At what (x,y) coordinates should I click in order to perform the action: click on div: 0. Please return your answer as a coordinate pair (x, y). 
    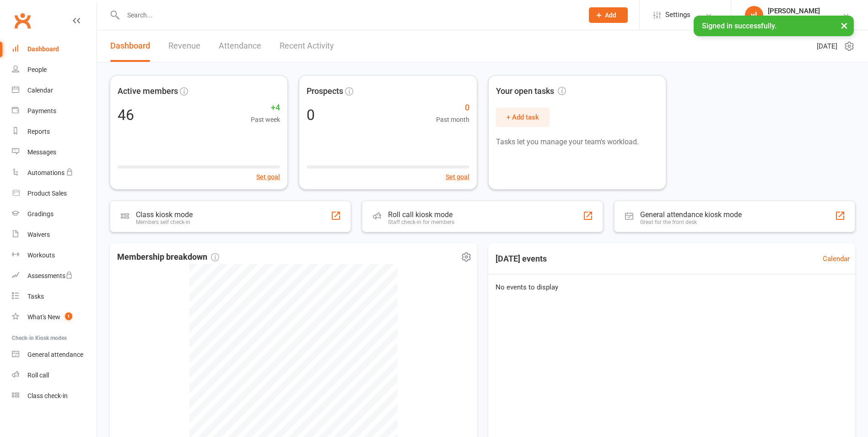
    Looking at the image, I should click on (311, 115).